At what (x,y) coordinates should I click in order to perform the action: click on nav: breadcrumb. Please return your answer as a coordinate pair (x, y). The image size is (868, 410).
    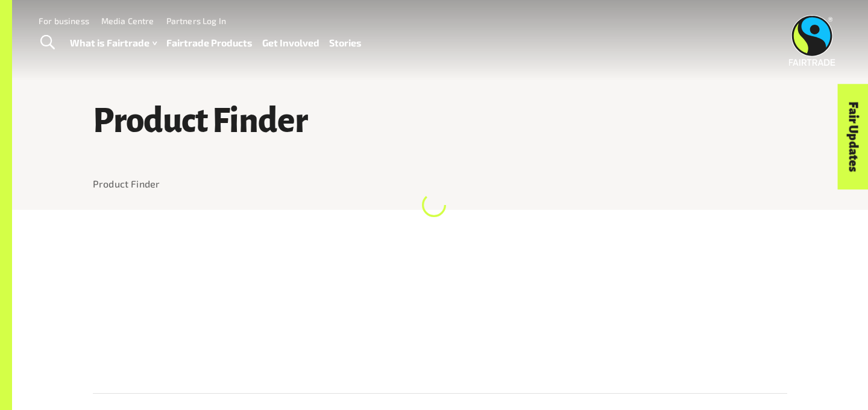
    Looking at the image, I should click on (440, 184).